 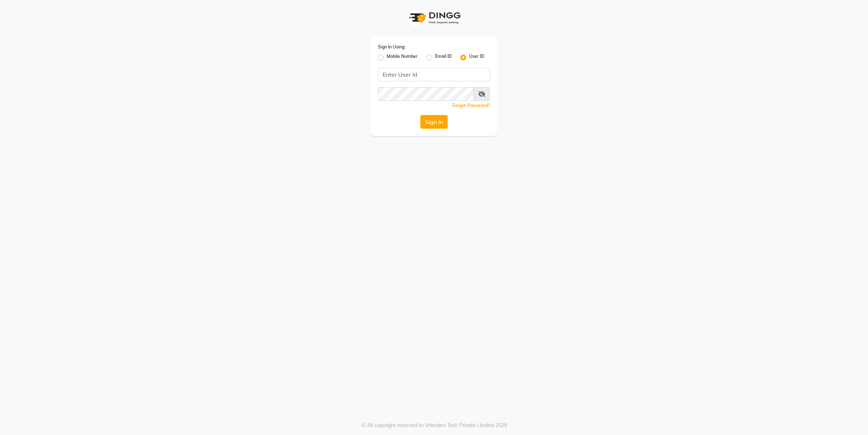 I want to click on a: Forgot Password?, so click(x=471, y=105).